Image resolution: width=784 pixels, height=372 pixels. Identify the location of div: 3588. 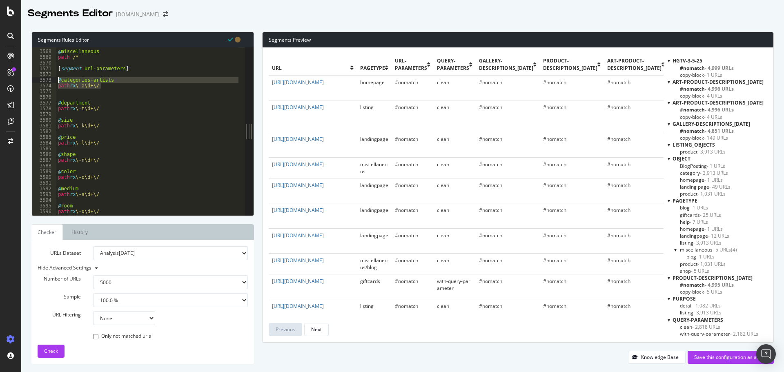
(44, 166).